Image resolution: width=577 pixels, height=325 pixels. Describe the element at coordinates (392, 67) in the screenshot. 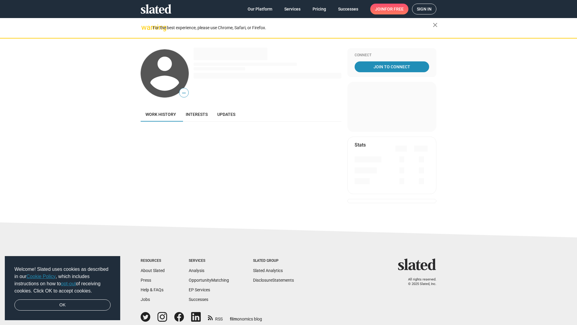

I see `a: Join To Connect` at that location.